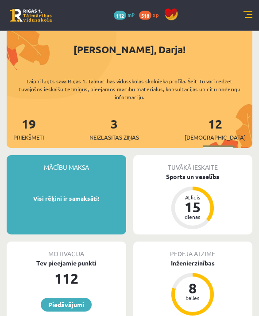 The height and width of the screenshot is (316, 259). Describe the element at coordinates (193, 217) in the screenshot. I see `div: dienas` at that location.